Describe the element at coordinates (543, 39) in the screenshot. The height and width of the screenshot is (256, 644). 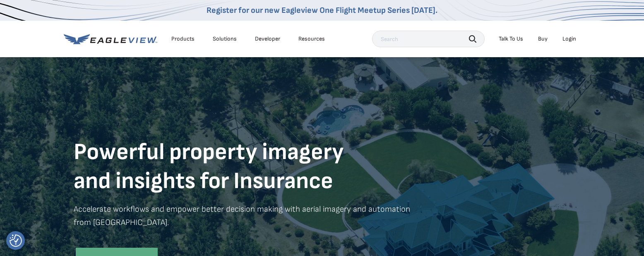
I see `a: Buy` at that location.